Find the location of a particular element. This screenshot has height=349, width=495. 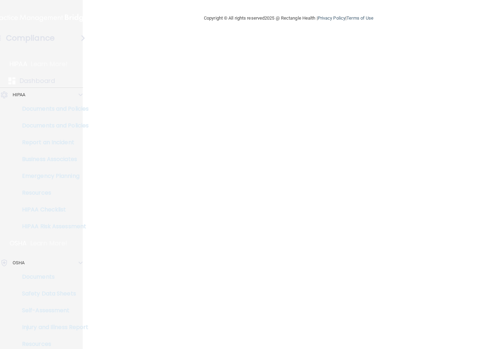

p: Safety Data Sheets is located at coordinates (52, 294).